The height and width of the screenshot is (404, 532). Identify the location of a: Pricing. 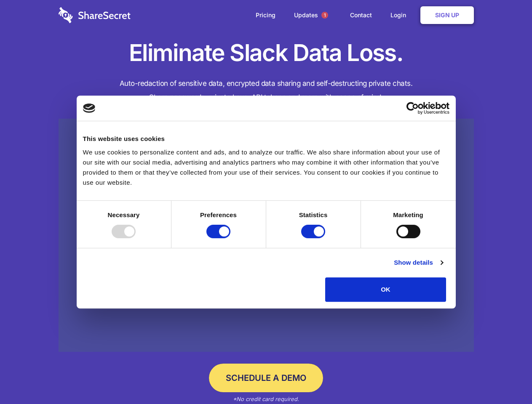
(265, 15).